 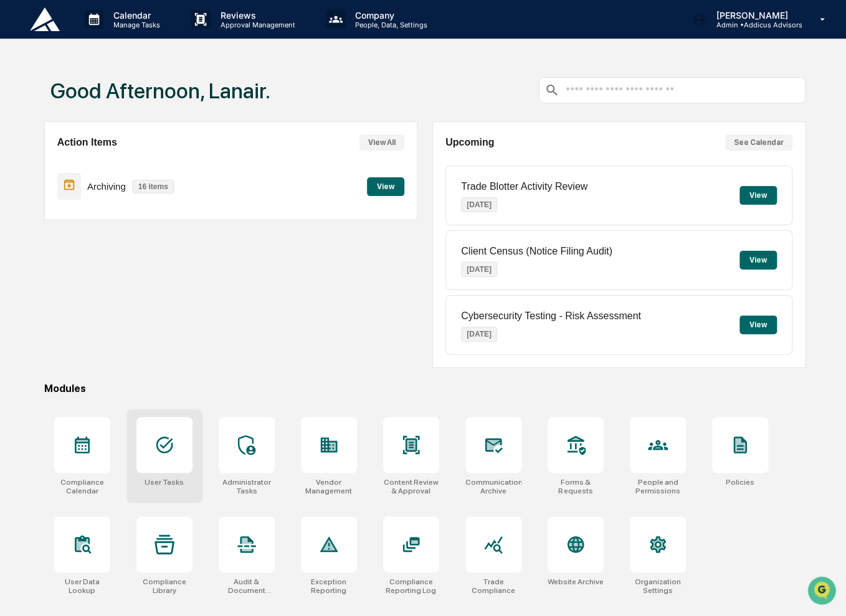 I want to click on div: Organization Settings, so click(x=658, y=586).